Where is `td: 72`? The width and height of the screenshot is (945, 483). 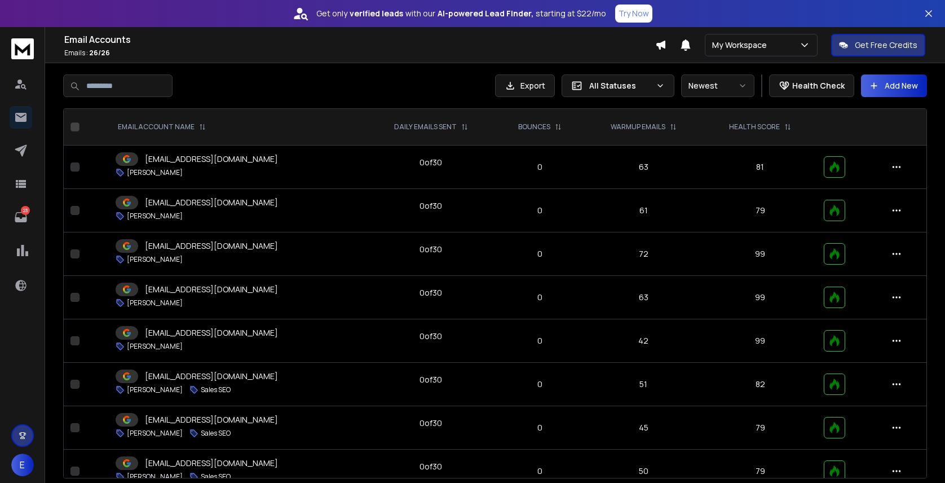 td: 72 is located at coordinates (643, 254).